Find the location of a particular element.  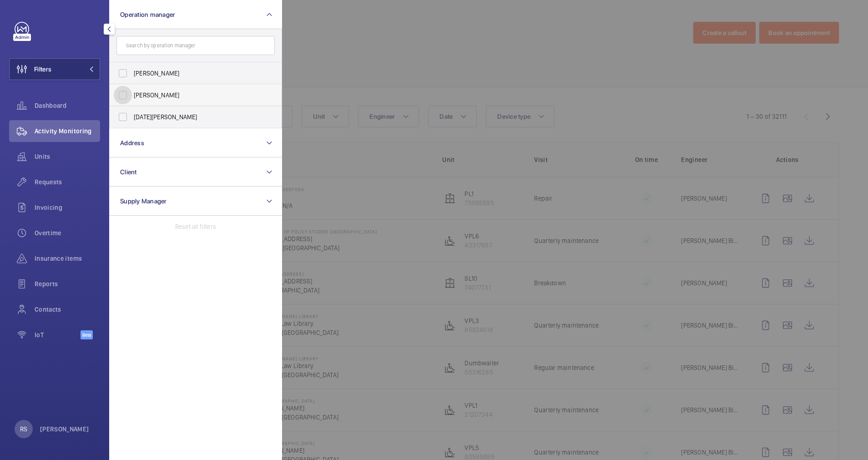

span: Contacts is located at coordinates (67, 310).